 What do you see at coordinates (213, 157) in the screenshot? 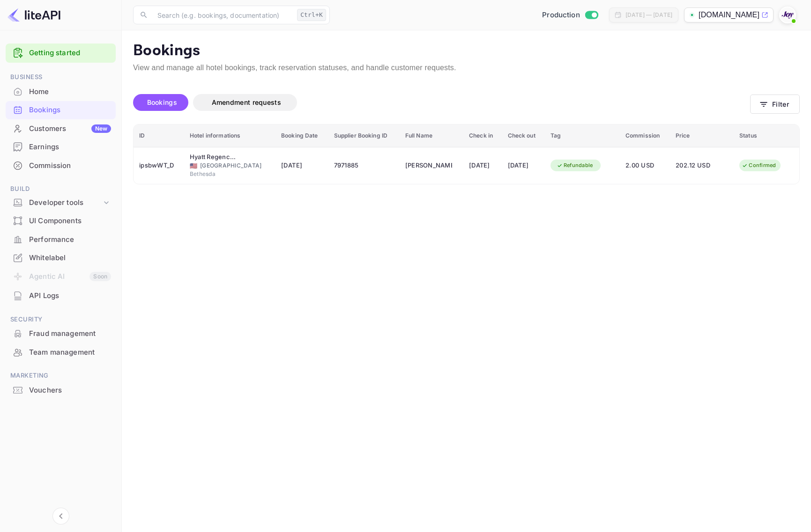
I see `div: Hyatt Regency Bethesda` at bounding box center [213, 157].